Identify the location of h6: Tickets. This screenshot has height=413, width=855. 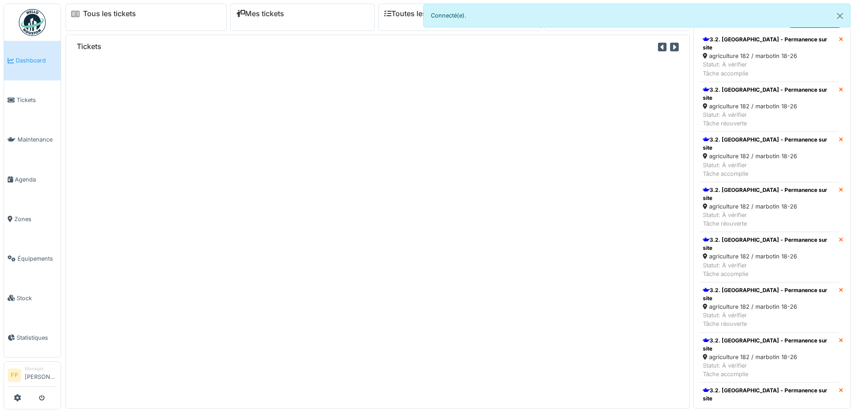
(89, 46).